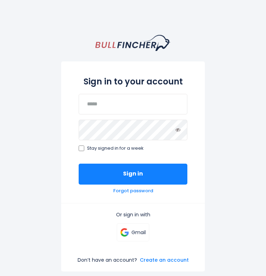  I want to click on h2: Sign in to your account, so click(133, 82).